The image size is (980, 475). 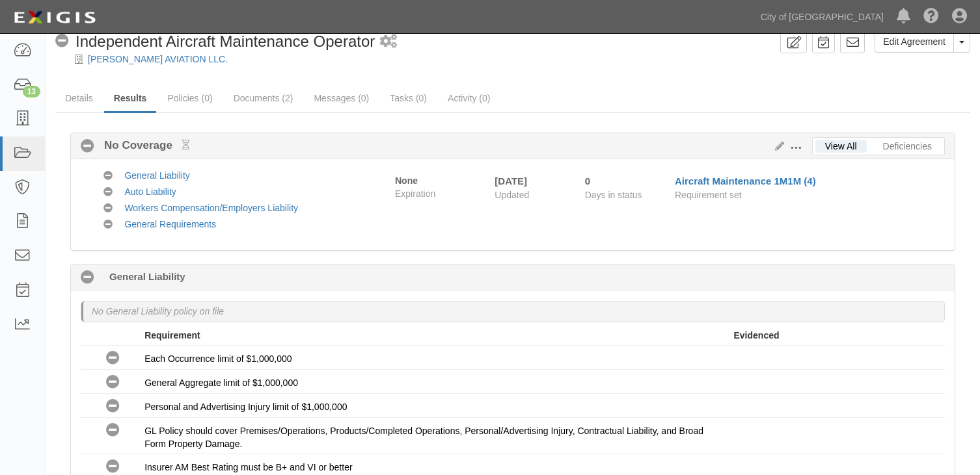 I want to click on a: General Liability, so click(x=157, y=176).